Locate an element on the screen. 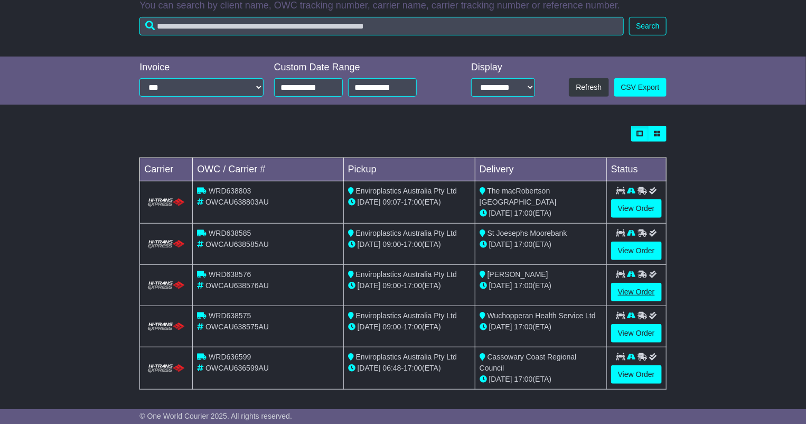  span: WRD636599 is located at coordinates (230, 357).